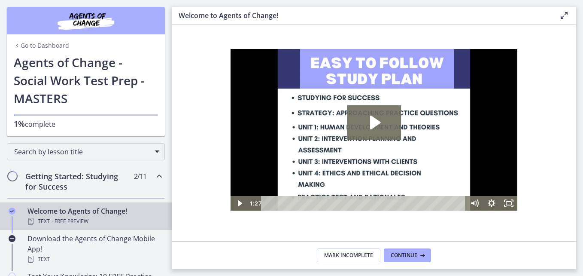 Image resolution: width=583 pixels, height=276 pixels. I want to click on img: Agents of Change, so click(86, 21).